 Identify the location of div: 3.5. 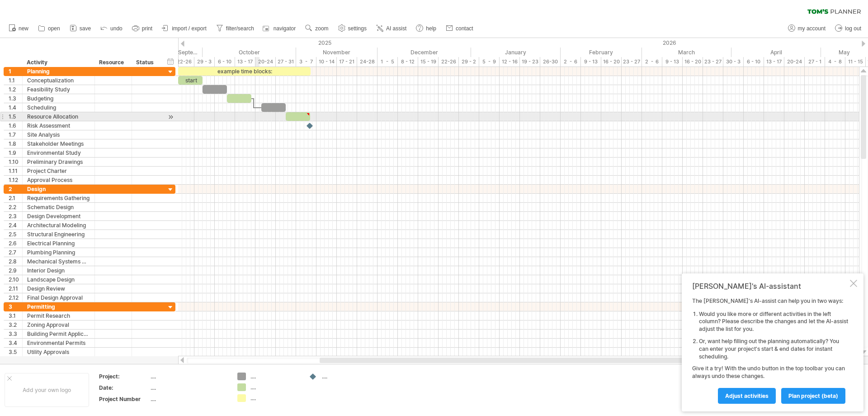
(15, 351).